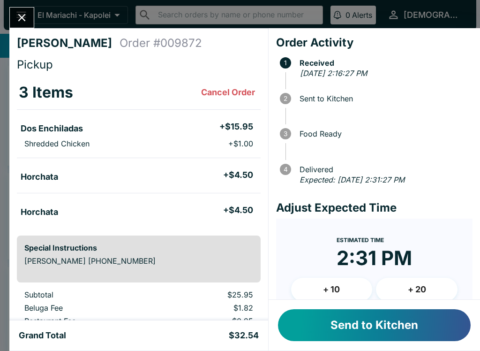 Image resolution: width=480 pixels, height=351 pixels. I want to click on button: Close, so click(22, 17).